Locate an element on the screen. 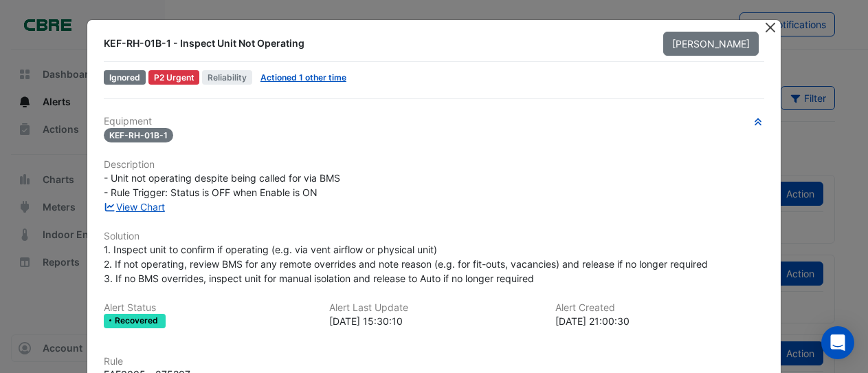 Image resolution: width=868 pixels, height=373 pixels. span: Ignored is located at coordinates (124, 77).